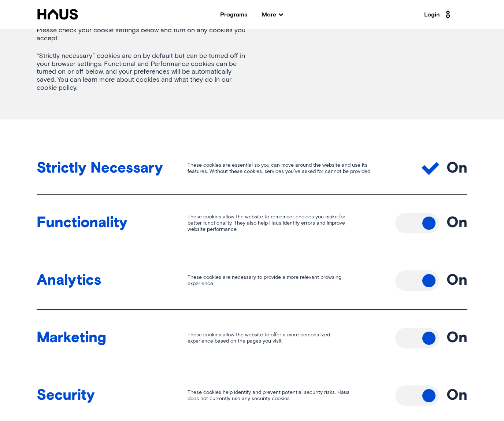  Describe the element at coordinates (291, 338) in the screenshot. I see `span: These cookies allow the website to offer a more personalized experience based on the pages you vi...` at that location.